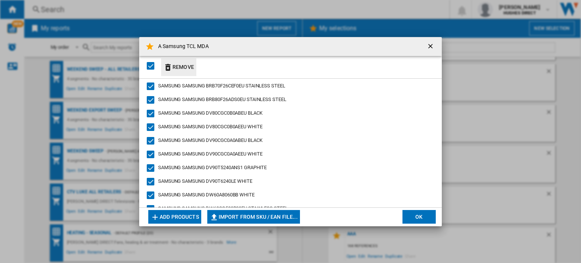  Describe the element at coordinates (287, 209) in the screenshot. I see `md-checkbox: SAMSUNG DW60CG530B00EU STAINLESS STEEL` at that location.